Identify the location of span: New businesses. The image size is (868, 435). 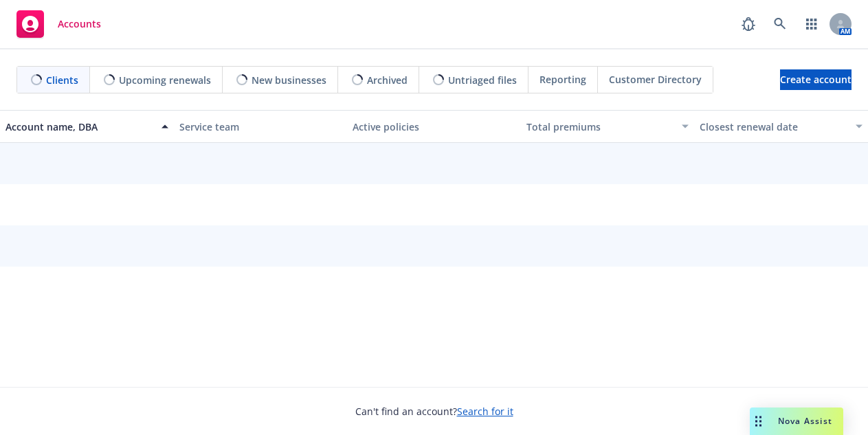
(289, 80).